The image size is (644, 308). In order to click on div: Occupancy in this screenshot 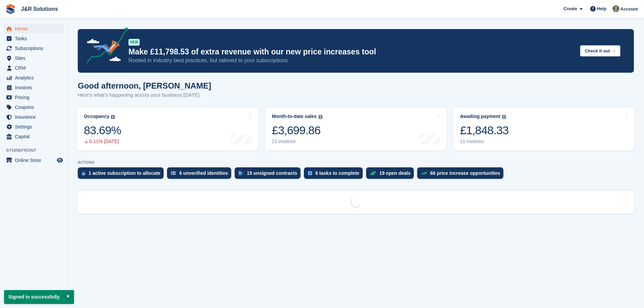, I will do `click(96, 116)`.